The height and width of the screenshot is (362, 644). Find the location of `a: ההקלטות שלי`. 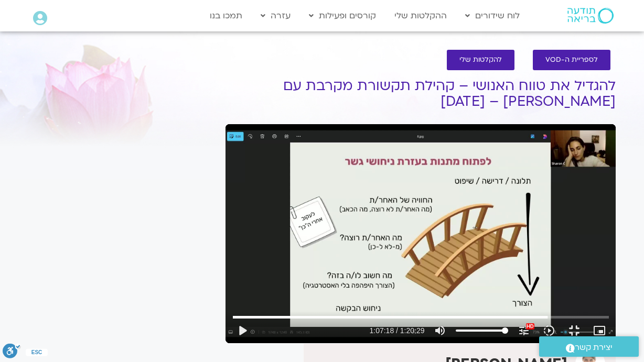

a: ההקלטות שלי is located at coordinates (421, 15).